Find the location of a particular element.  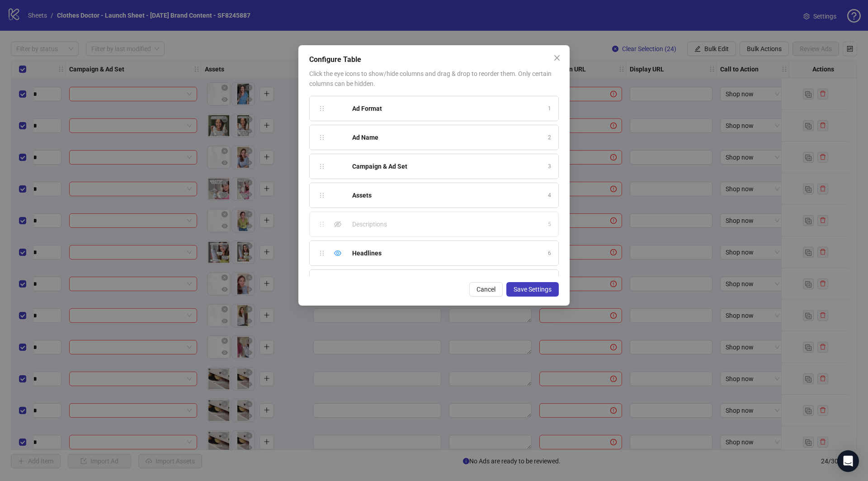

div: Hide column is located at coordinates (338, 253).